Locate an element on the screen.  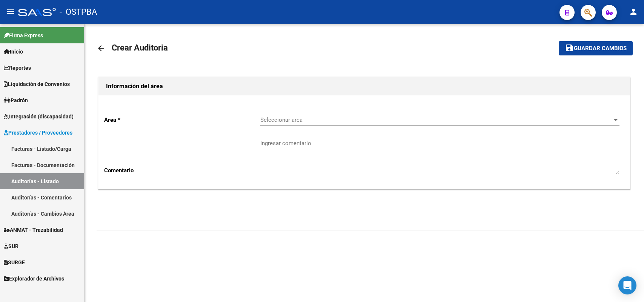
mat-icon: person is located at coordinates (633, 12).